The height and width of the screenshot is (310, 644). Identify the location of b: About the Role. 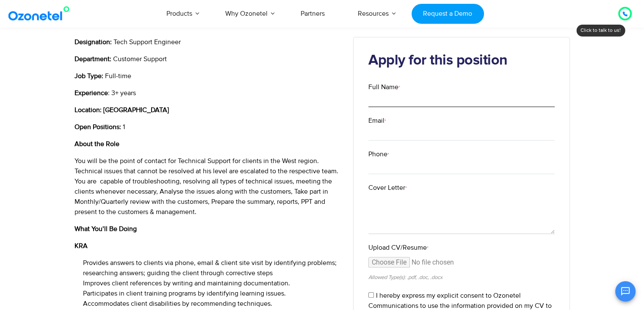
(97, 144).